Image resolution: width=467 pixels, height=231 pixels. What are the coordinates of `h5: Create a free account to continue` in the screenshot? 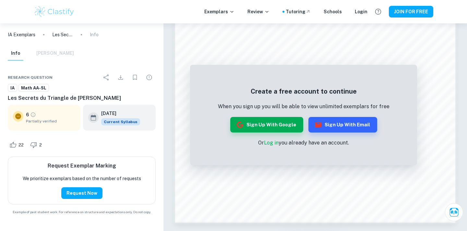 It's located at (304, 92).